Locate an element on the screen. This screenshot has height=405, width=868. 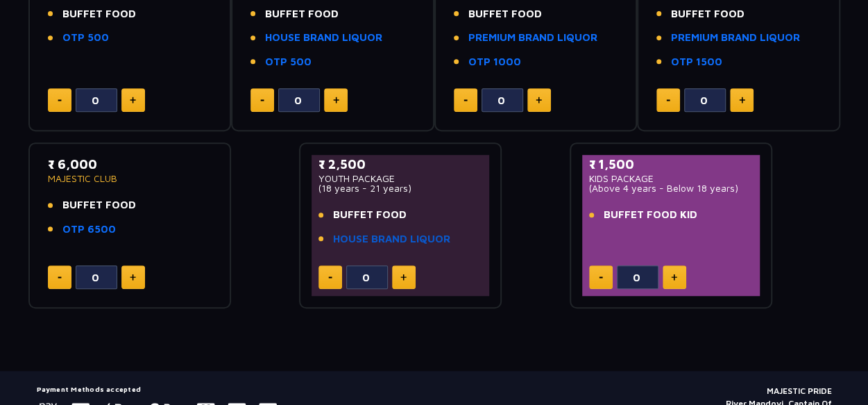
p: ₹ 6,000 is located at coordinates (130, 164).